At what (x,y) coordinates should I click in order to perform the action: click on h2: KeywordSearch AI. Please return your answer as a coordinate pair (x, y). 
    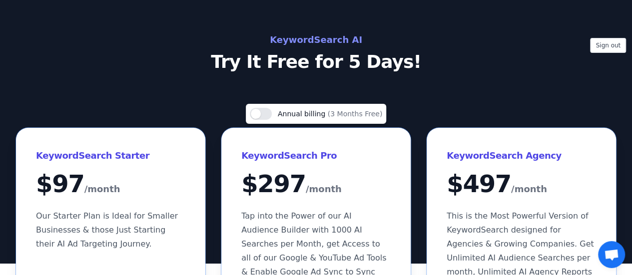
    Looking at the image, I should click on (316, 40).